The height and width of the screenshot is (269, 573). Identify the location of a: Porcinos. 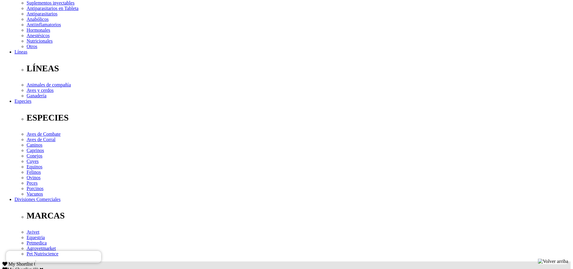
(35, 188).